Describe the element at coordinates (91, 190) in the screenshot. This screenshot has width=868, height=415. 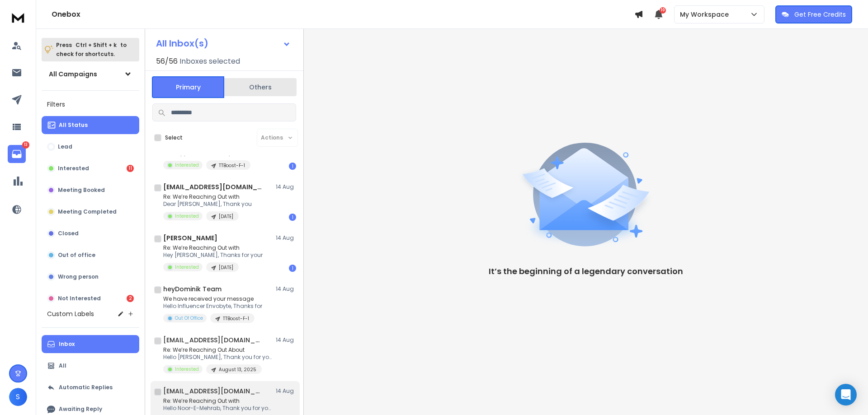
I see `button: Meeting Booked` at that location.